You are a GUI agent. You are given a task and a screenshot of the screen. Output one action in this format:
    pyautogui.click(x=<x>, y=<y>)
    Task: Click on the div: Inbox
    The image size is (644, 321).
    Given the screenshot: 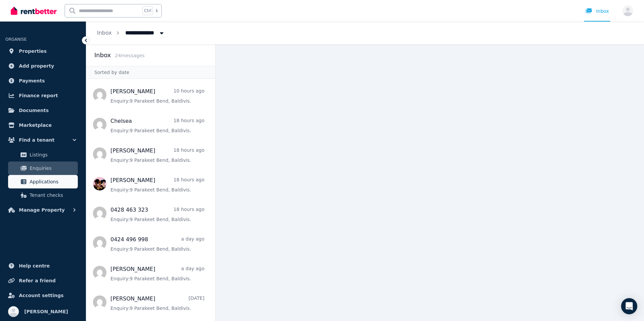 What is the action you would take?
    pyautogui.click(x=597, y=11)
    